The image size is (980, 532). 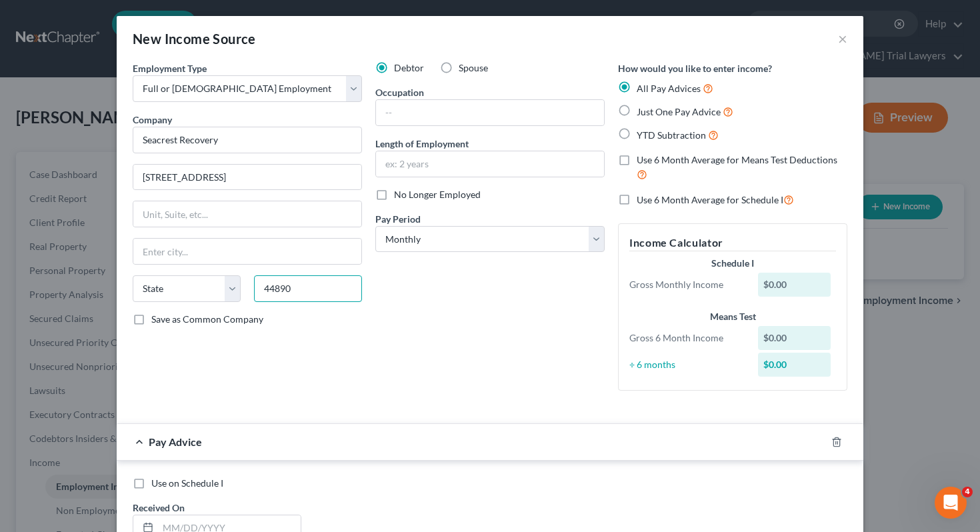 What do you see at coordinates (175, 441) in the screenshot?
I see `span: Pay Advice` at bounding box center [175, 441].